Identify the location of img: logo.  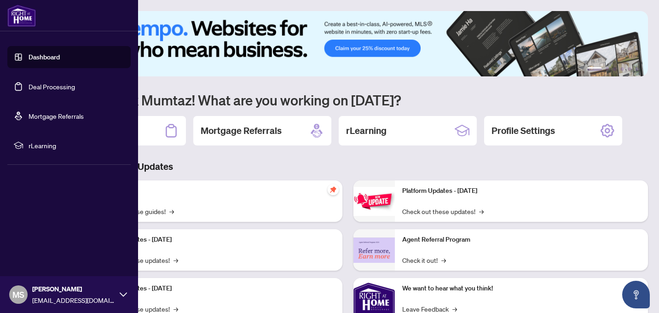
(22, 16).